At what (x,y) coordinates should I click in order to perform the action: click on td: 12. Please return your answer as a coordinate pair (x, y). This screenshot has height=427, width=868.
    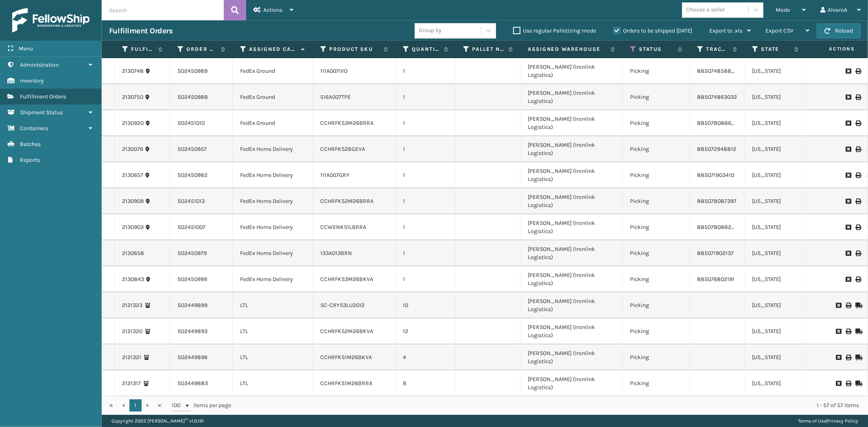
    Looking at the image, I should click on (426, 331).